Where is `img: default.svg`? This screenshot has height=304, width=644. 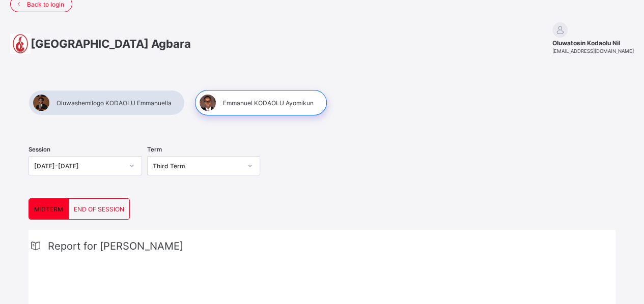 img: default.svg is located at coordinates (560, 30).